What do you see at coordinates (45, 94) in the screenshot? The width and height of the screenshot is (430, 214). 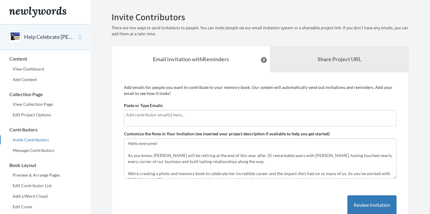 I see `h3: Collection Page` at bounding box center [45, 94].